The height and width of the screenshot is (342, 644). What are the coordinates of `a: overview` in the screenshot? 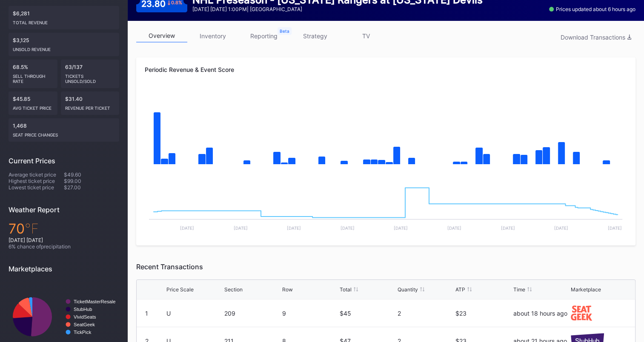 It's located at (161, 35).